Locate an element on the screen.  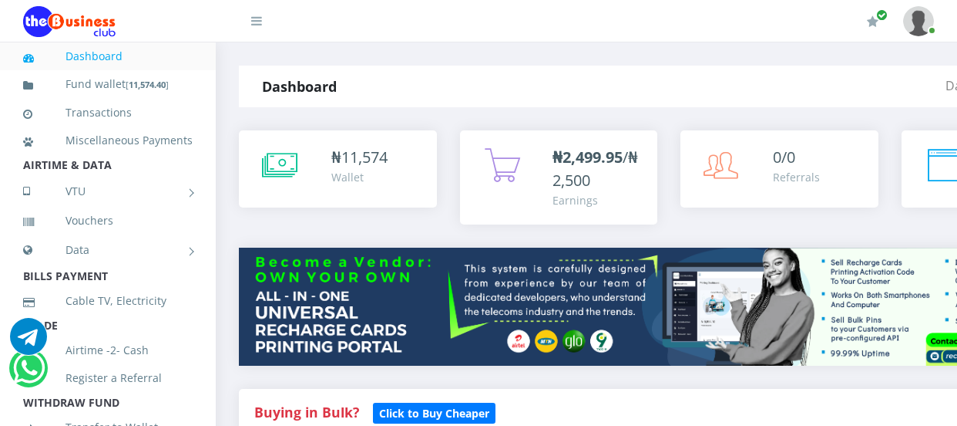
div: Wallet is located at coordinates (359, 177).